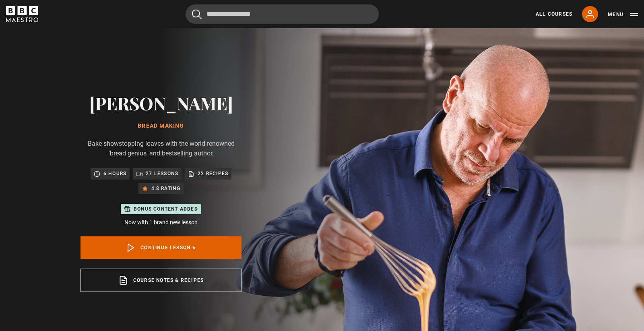  I want to click on input: Search, so click(282, 14).